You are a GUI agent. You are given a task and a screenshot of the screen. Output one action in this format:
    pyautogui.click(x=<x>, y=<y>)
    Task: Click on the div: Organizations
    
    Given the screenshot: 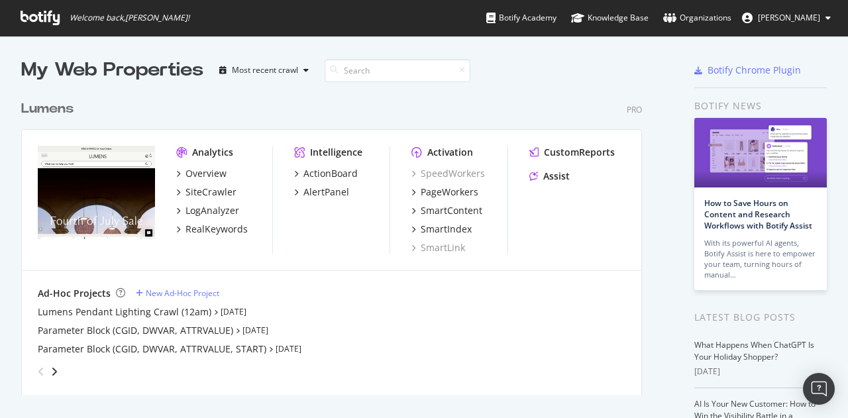 What is the action you would take?
    pyautogui.click(x=697, y=18)
    